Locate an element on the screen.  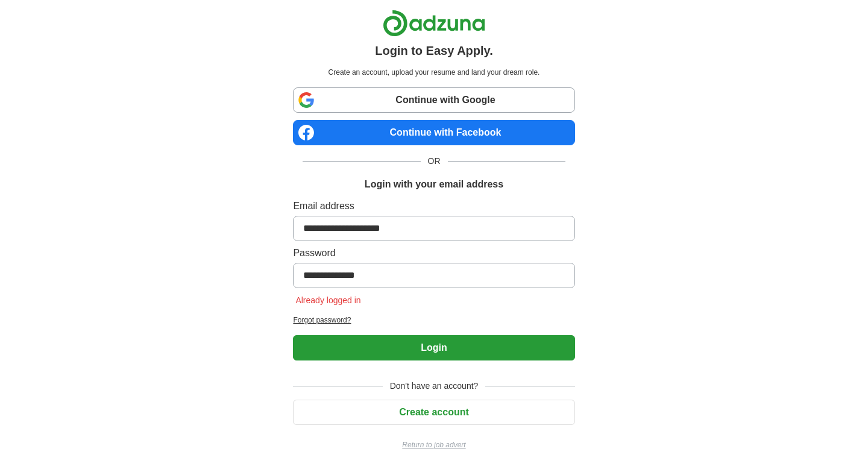
h2: Forgot password? is located at coordinates (434, 320).